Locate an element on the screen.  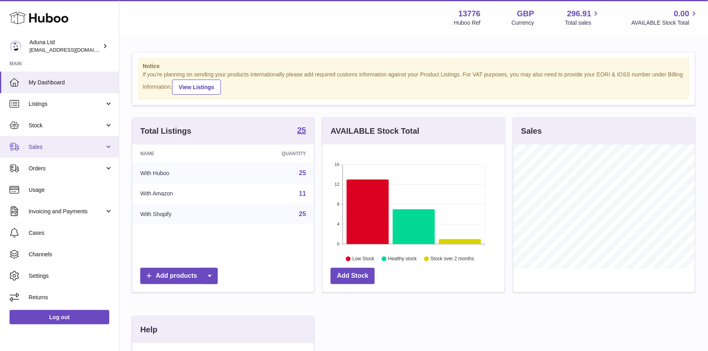
span: Total sales is located at coordinates (583, 23).